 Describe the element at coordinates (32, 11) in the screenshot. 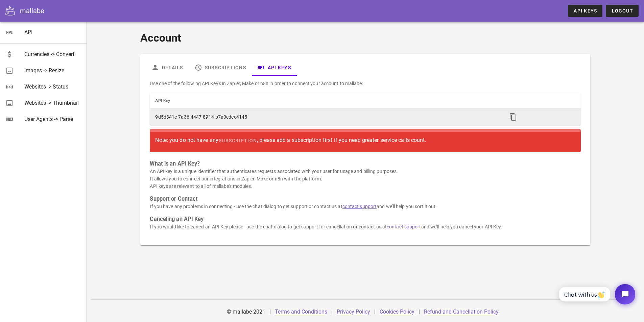

I see `div: mallabe` at that location.